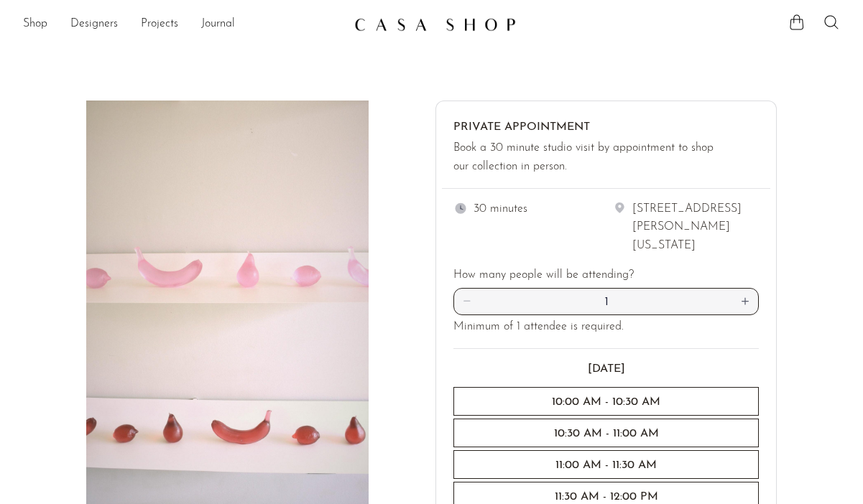 The width and height of the screenshot is (863, 504). Describe the element at coordinates (160, 24) in the screenshot. I see `a: Projects` at that location.